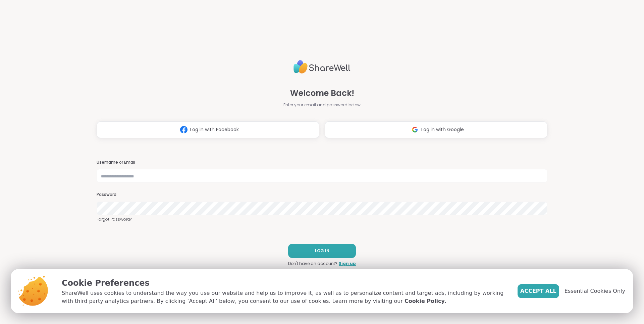 This screenshot has height=324, width=644. I want to click on button: Accept All, so click(538, 291).